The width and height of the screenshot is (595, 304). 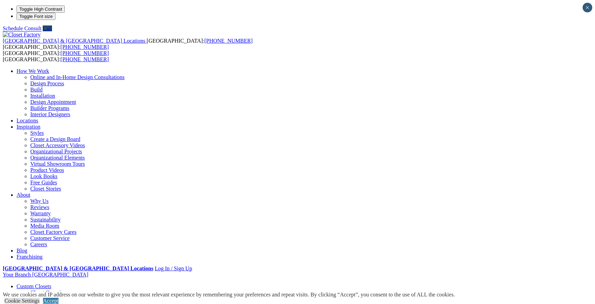 I want to click on a: Organizational Elements, so click(x=58, y=158).